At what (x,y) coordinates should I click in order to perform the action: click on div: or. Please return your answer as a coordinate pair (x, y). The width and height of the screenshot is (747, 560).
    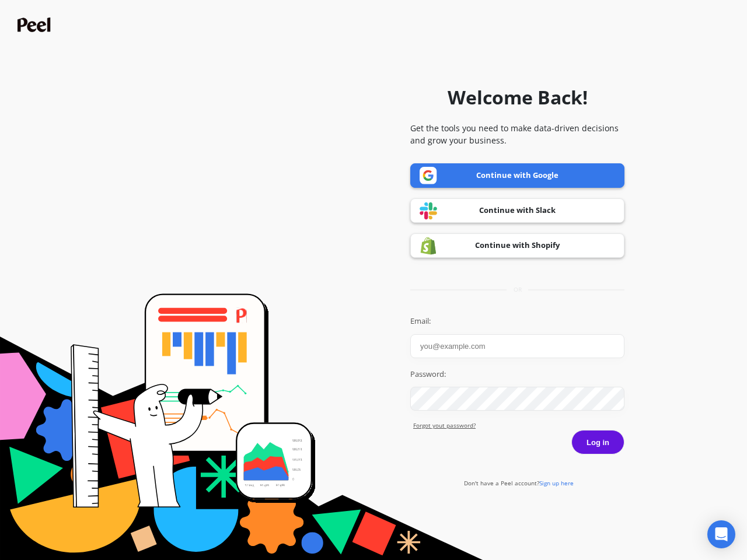
    Looking at the image, I should click on (517, 289).